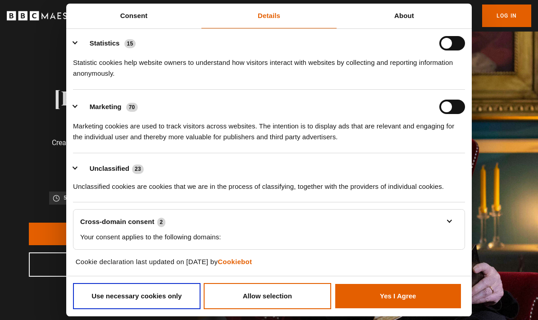  Describe the element at coordinates (130, 44) in the screenshot. I see `span: 15` at that location.